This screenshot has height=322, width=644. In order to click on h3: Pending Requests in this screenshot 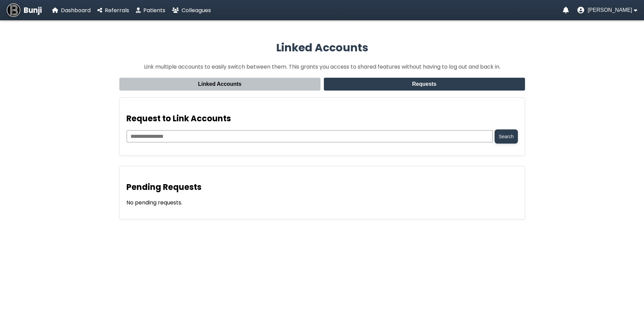, I will do `click(322, 187)`.